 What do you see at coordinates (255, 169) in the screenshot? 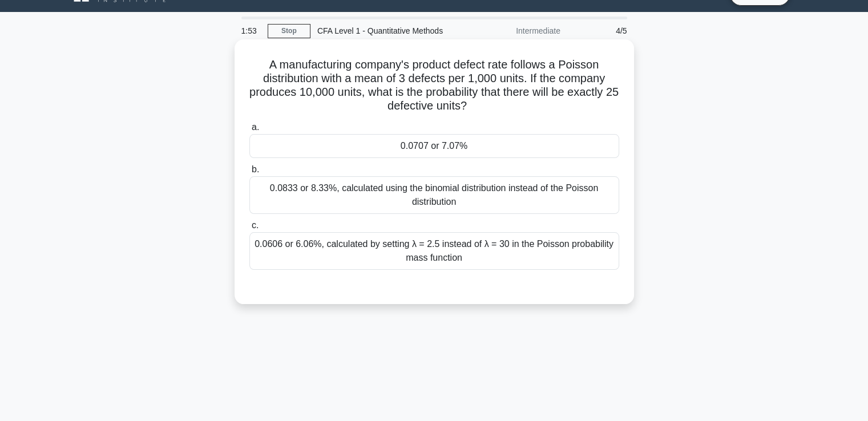
I see `span: b.` at bounding box center [255, 169].